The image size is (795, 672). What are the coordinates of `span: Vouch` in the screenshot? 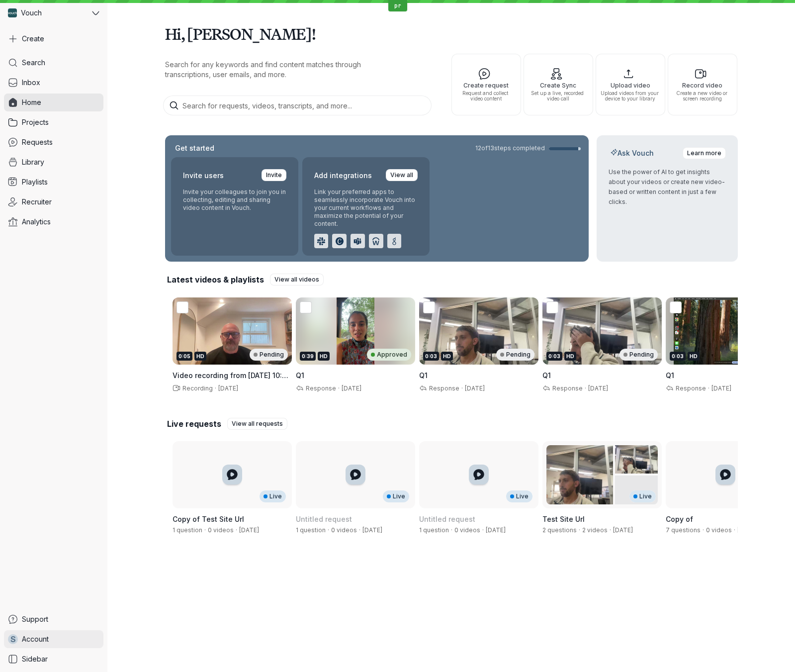 It's located at (31, 13).